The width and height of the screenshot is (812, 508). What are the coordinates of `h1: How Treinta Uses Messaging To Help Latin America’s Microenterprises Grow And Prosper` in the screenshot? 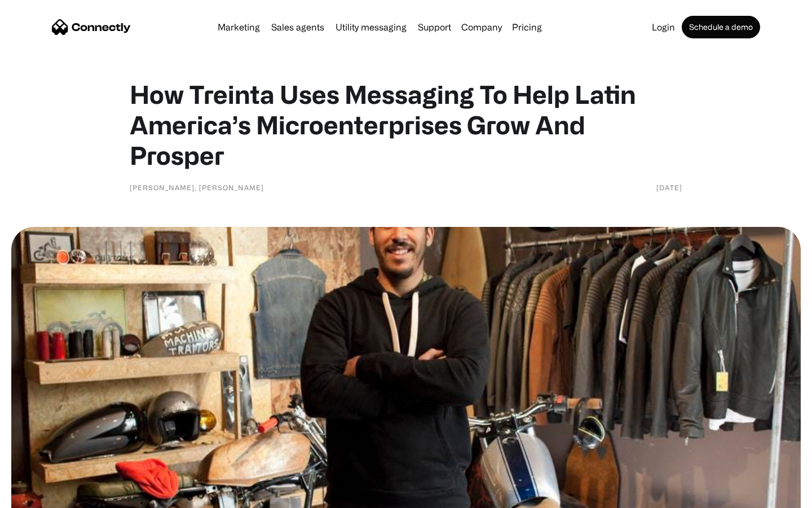 It's located at (406, 125).